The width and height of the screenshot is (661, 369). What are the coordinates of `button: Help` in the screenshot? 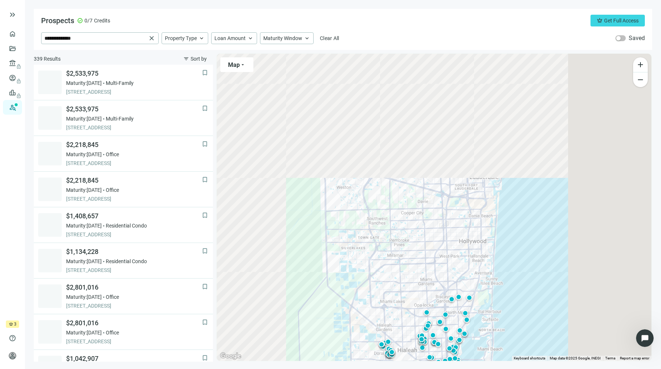 It's located at (122, 244).